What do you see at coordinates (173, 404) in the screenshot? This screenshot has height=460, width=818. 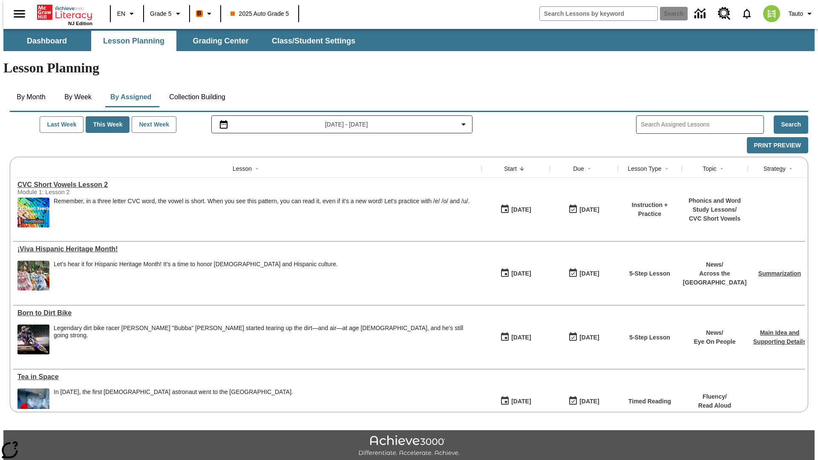 I see `span: In December 2015, the first British astronaut went to the International Space Station.` at bounding box center [173, 404].